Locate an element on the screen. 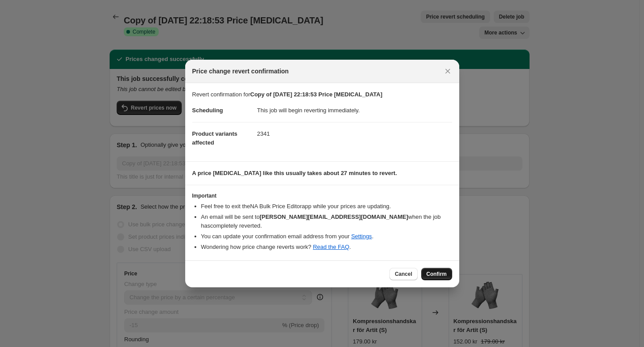 The width and height of the screenshot is (644, 347). h3: Important is located at coordinates (322, 196).